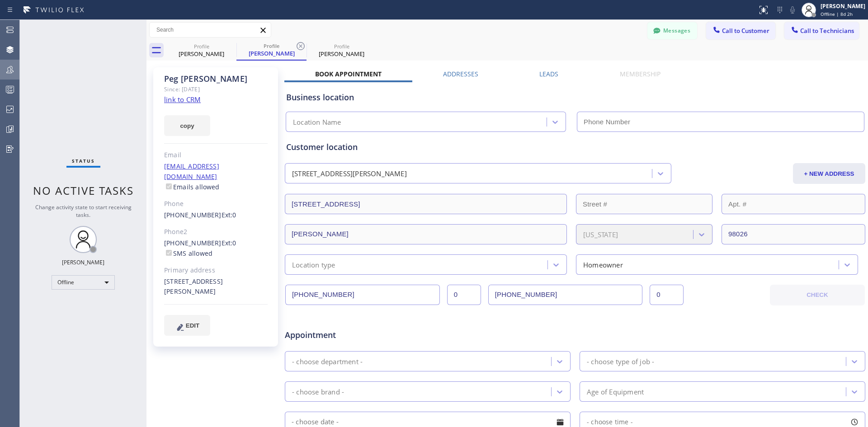  What do you see at coordinates (83, 161) in the screenshot?
I see `span: Status` at bounding box center [83, 161].